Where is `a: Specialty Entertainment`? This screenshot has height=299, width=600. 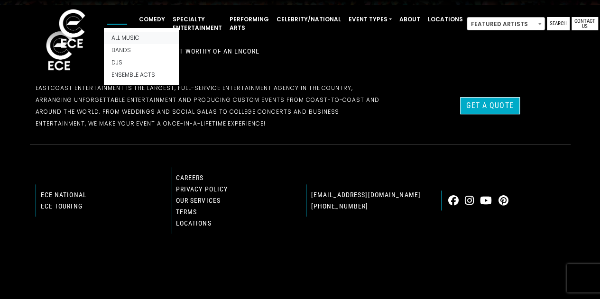
a: Specialty Entertainment is located at coordinates (197, 24).